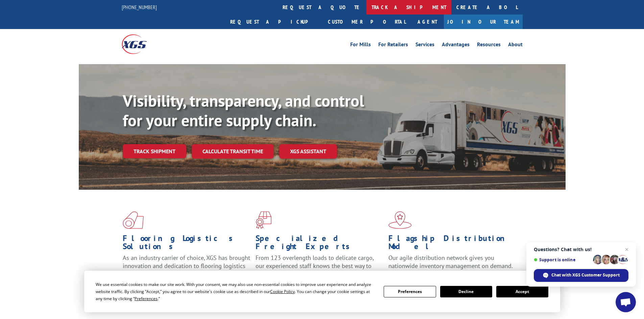 The height and width of the screenshot is (319, 644). Describe the element at coordinates (319, 244) in the screenshot. I see `h1: Specialized Freight Experts` at that location.